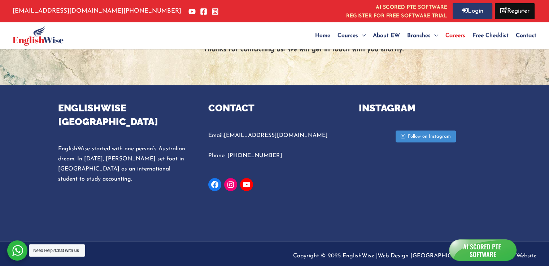 Image resolution: width=549 pixels, height=266 pixels. What do you see at coordinates (524, 36) in the screenshot?
I see `a: Contact` at bounding box center [524, 36].